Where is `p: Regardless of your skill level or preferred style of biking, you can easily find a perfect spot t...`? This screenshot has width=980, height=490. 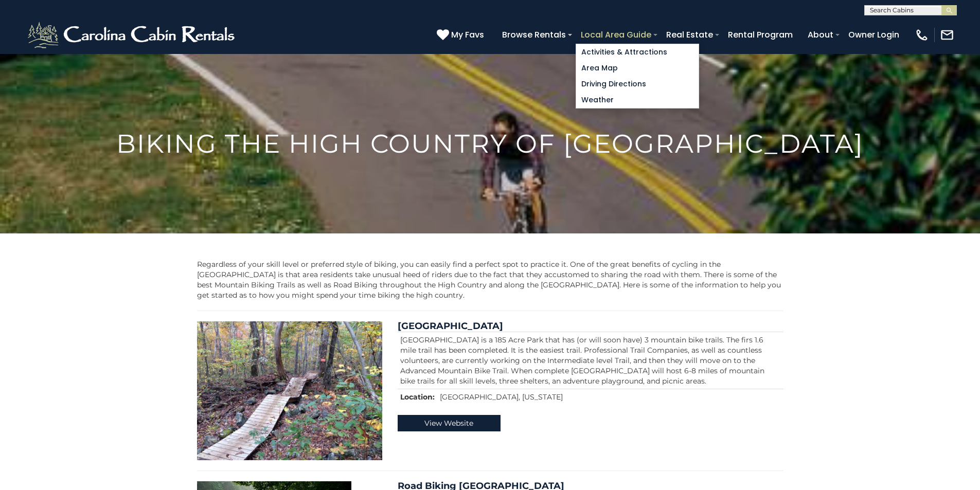
p: Regardless of your skill level or preferred style of biking, you can easily find a perfect spot t... is located at coordinates (490, 280).